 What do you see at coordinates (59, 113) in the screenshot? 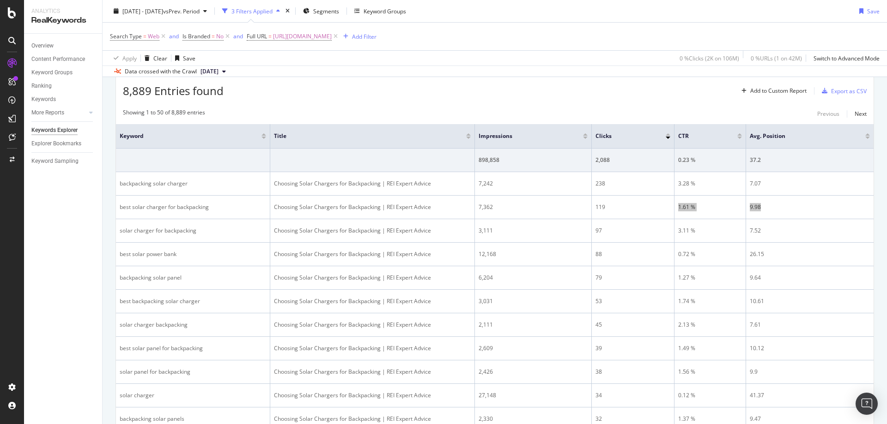
I see `a: More Reports` at bounding box center [59, 113].